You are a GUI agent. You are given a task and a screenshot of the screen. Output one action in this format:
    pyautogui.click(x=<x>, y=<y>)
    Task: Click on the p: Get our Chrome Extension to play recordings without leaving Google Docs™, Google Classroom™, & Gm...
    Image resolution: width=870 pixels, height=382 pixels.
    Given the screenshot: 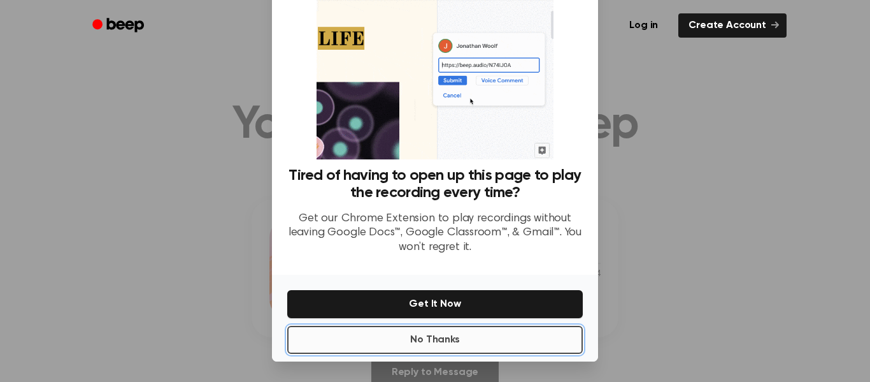 What is the action you would take?
    pyautogui.click(x=435, y=233)
    